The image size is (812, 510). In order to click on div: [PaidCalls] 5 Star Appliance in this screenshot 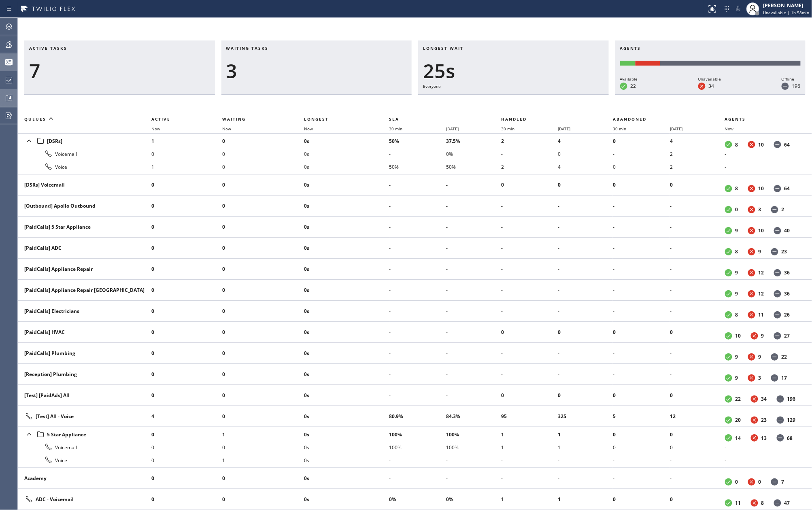, I will do `click(85, 227)`.